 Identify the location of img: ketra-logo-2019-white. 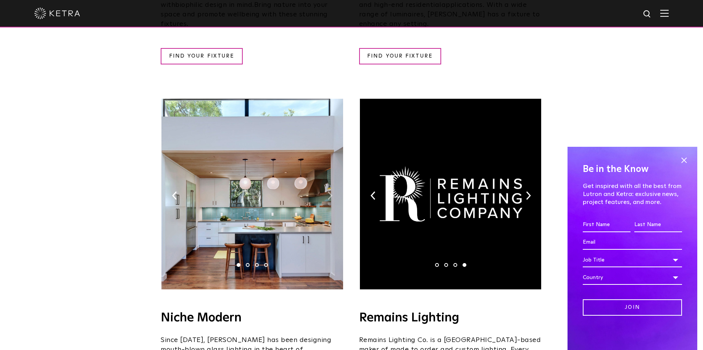
(57, 13).